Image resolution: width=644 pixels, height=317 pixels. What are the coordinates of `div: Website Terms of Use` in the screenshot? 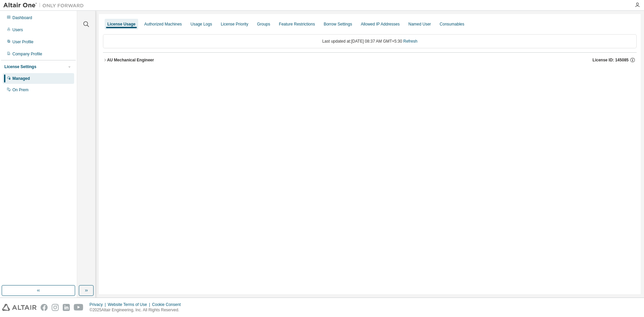 It's located at (130, 304).